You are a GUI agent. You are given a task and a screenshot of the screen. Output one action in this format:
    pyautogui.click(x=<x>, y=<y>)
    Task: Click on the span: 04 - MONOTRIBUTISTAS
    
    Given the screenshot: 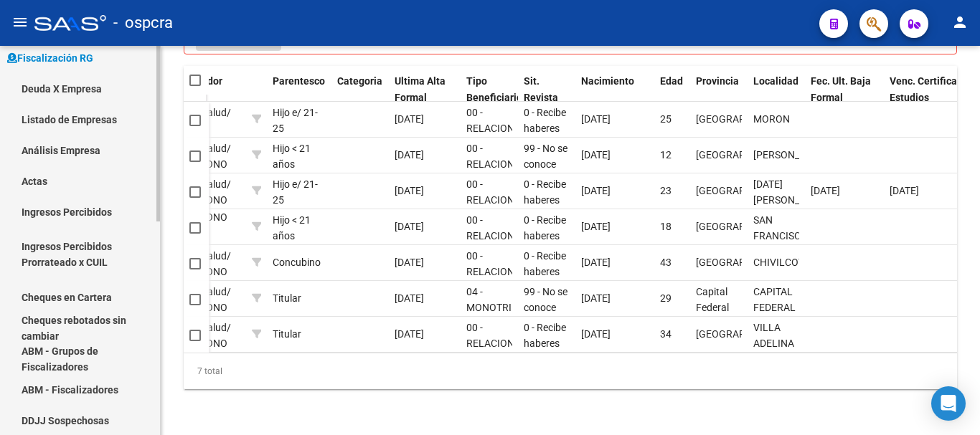 What is the action you would take?
    pyautogui.click(x=511, y=300)
    